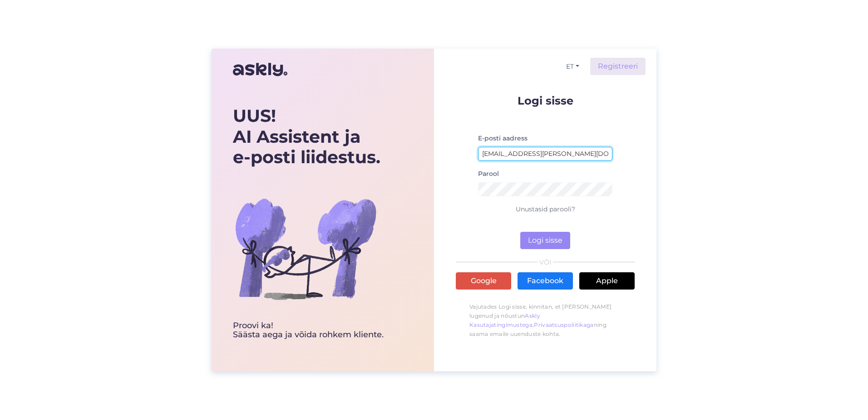 The image size is (868, 420). I want to click on button: Logi sisse, so click(545, 240).